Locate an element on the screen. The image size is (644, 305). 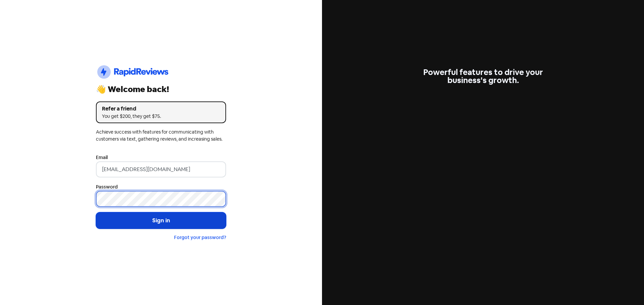
div: 👋 Welcome back! is located at coordinates (161, 89).